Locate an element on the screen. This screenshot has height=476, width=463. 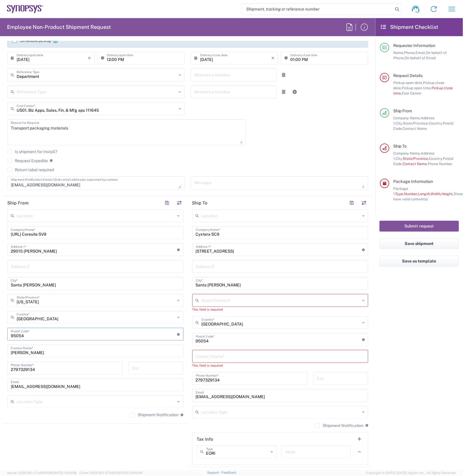
span: Pickup open date, is located at coordinates (408, 82).